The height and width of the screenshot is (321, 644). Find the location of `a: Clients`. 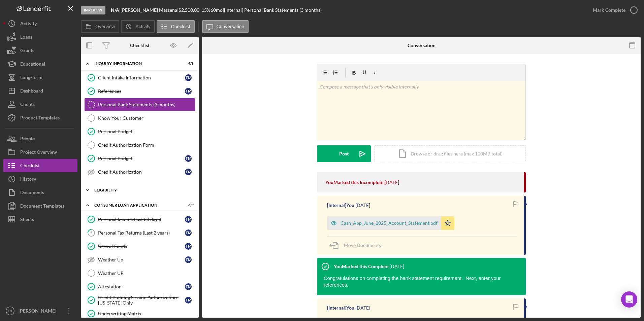

a: Clients is located at coordinates (40, 104).